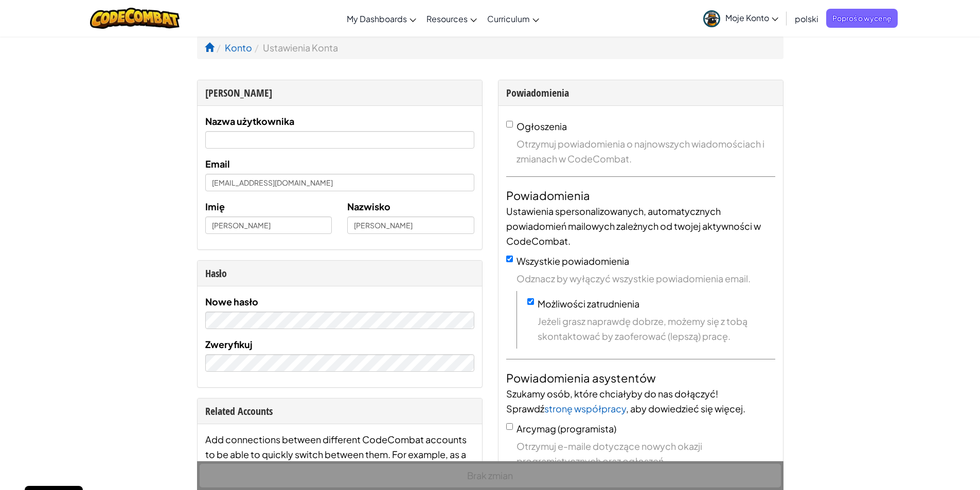 Image resolution: width=980 pixels, height=490 pixels. Describe the element at coordinates (641, 196) in the screenshot. I see `h4: Powiadomienia` at that location.